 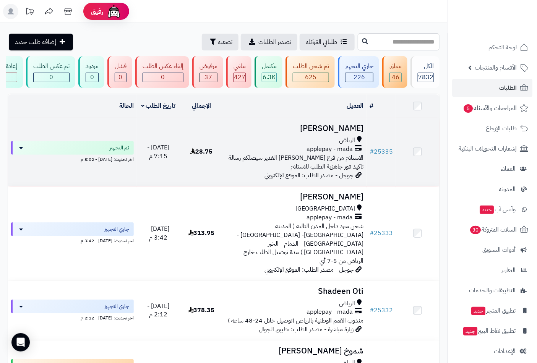 I want to click on a: تطبيق نقاط البيعجديد, so click(x=492, y=331).